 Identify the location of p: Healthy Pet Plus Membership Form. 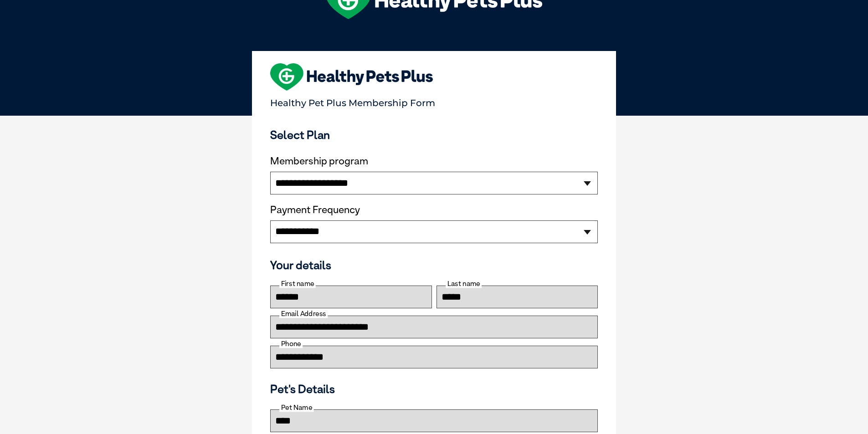
(434, 100).